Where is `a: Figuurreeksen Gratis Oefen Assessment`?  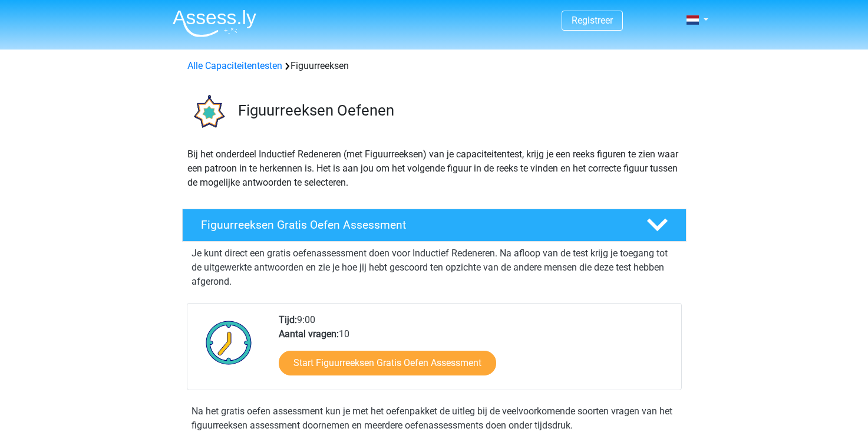 a: Figuurreeksen Gratis Oefen Assessment is located at coordinates (434, 225).